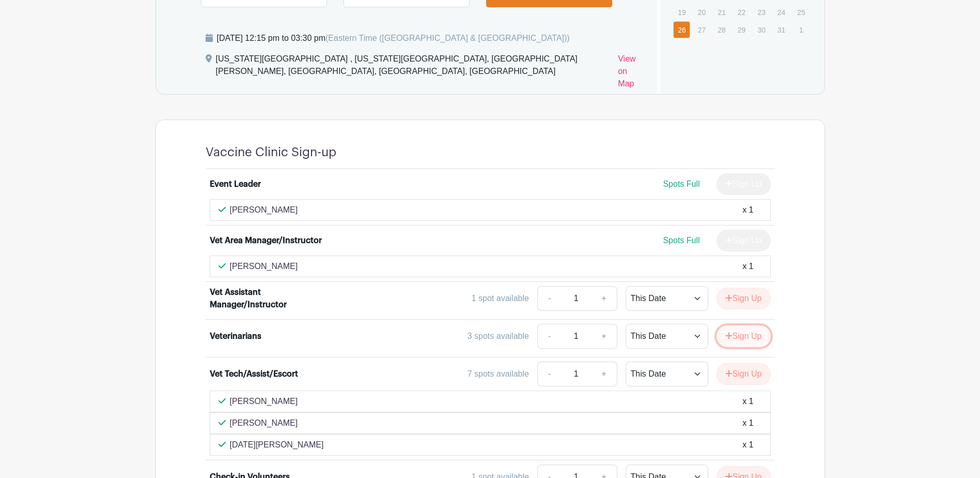 The width and height of the screenshot is (980, 478). Describe the element at coordinates (631, 73) in the screenshot. I see `a: View on Map` at that location.